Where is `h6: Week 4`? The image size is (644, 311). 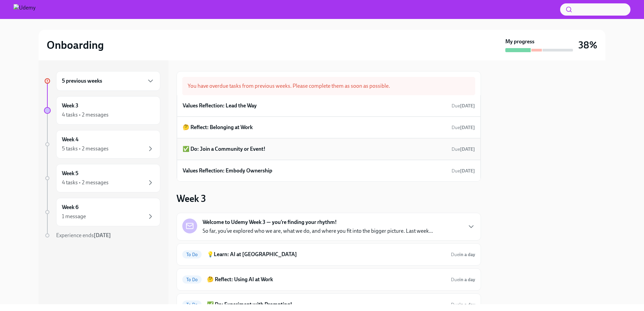 h6: Week 4 is located at coordinates (70, 139).